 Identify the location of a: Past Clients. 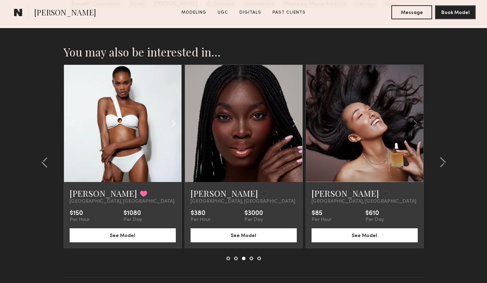
(289, 13).